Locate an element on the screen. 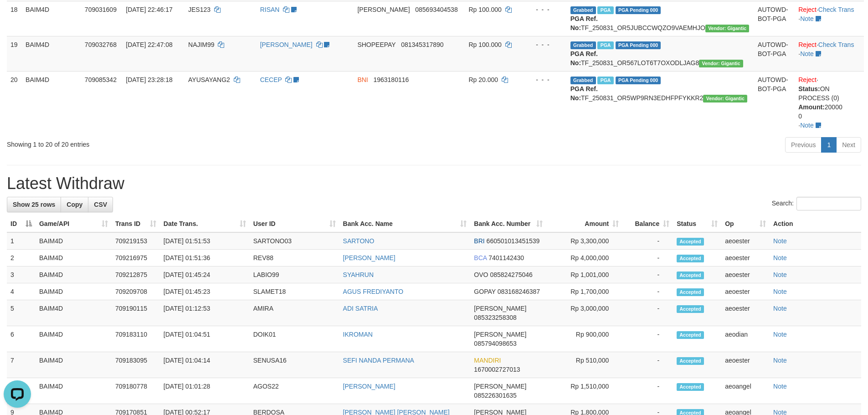 The height and width of the screenshot is (415, 868). a: Show 25 rows is located at coordinates (34, 205).